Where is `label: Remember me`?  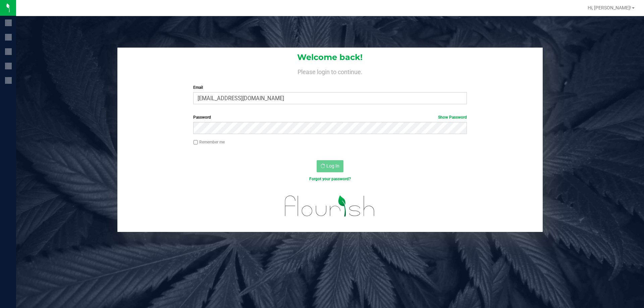 label: Remember me is located at coordinates (209, 143).